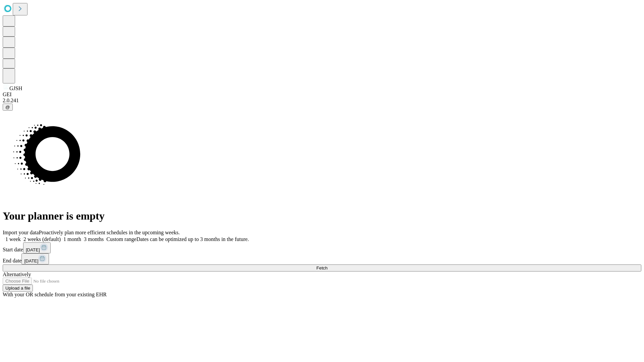  Describe the element at coordinates (55, 294) in the screenshot. I see `span: With your OR schedule from your existing EHR` at that location.